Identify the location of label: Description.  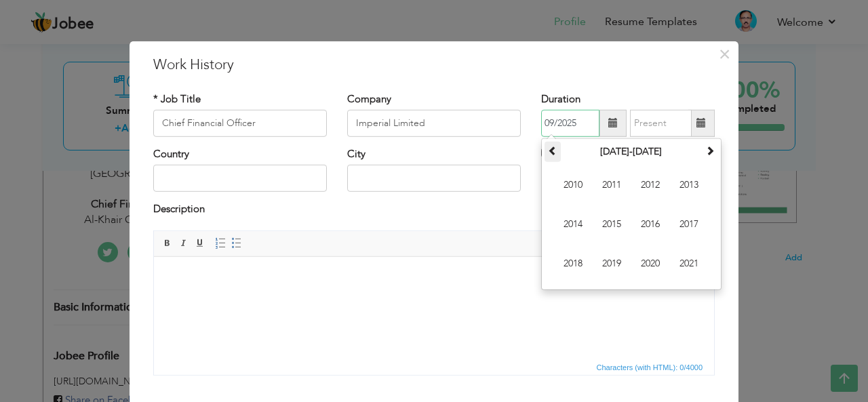
(179, 209).